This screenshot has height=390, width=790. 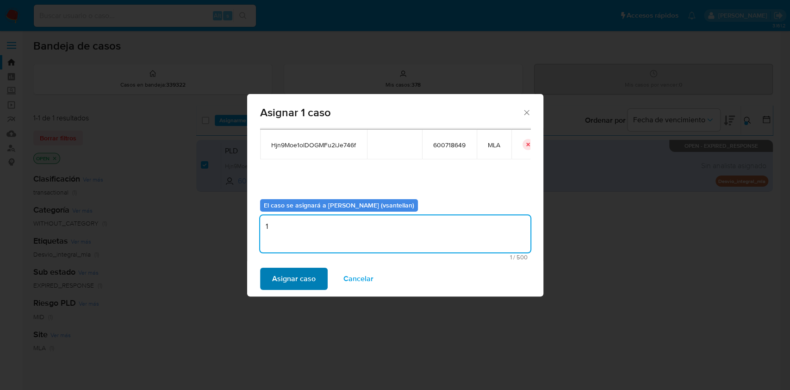 What do you see at coordinates (358, 279) in the screenshot?
I see `span: Cancelar` at bounding box center [358, 279].